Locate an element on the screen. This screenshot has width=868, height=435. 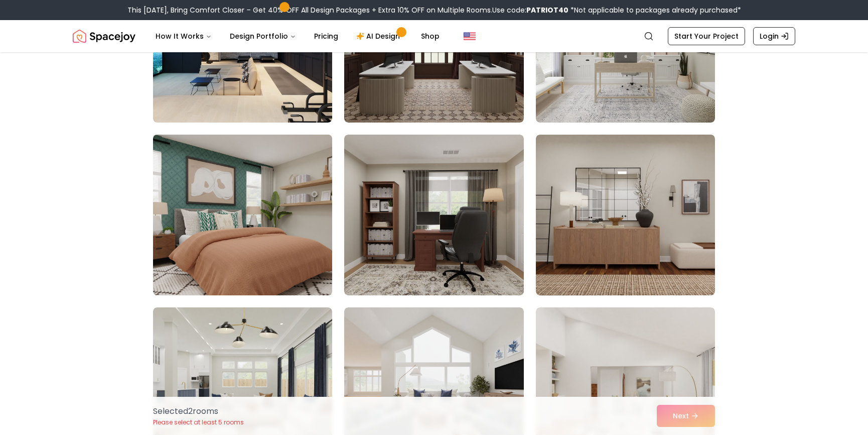
a: Spacejoy is located at coordinates (104, 36).